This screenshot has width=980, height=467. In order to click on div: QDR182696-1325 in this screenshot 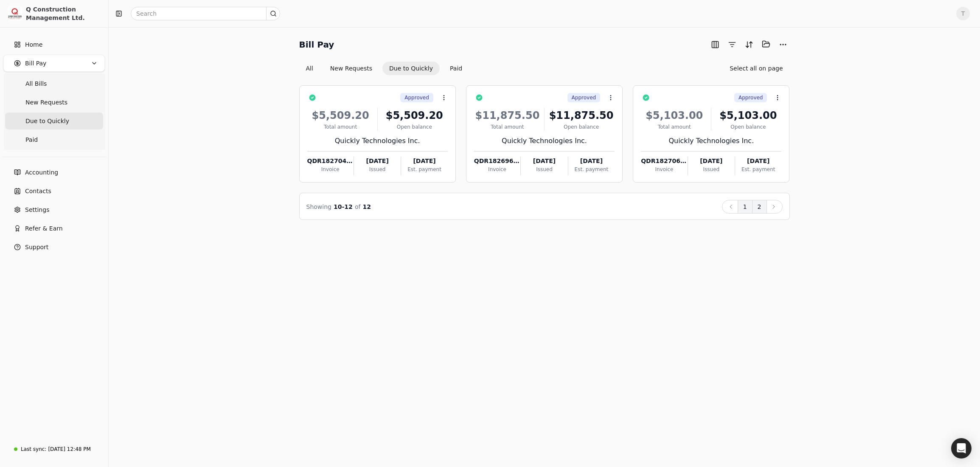, I will do `click(497, 161)`.